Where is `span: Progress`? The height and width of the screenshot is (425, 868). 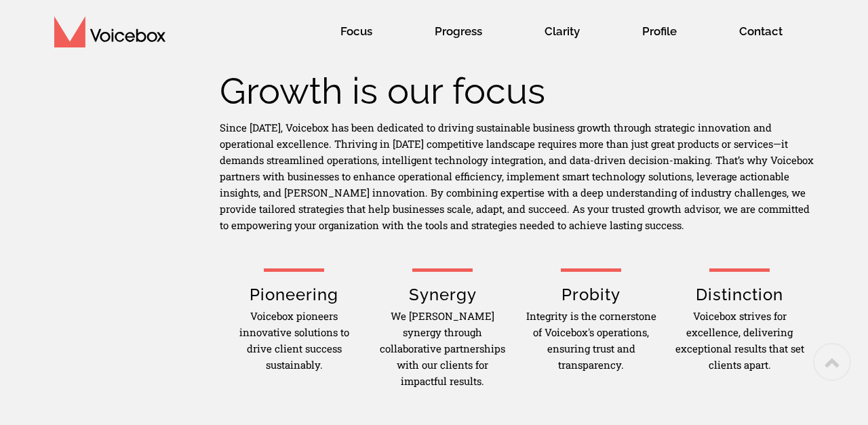
span: Progress is located at coordinates (458, 31).